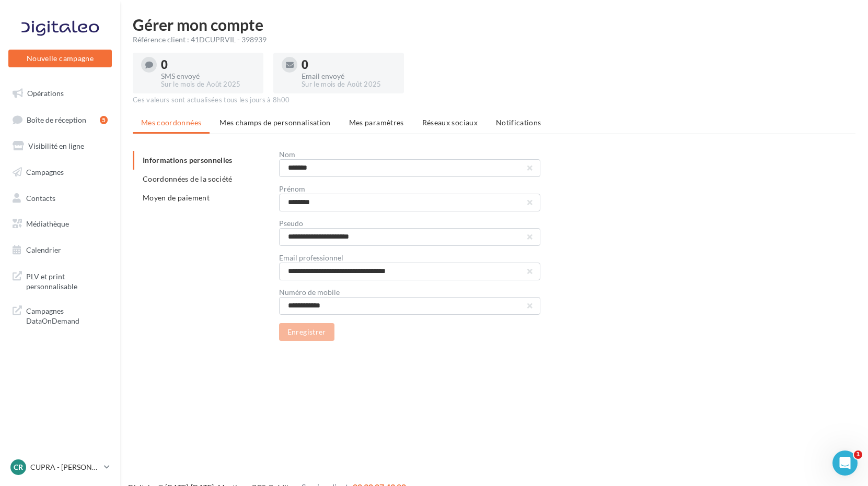 Image resolution: width=868 pixels, height=486 pixels. What do you see at coordinates (60, 93) in the screenshot?
I see `a: Opérations` at bounding box center [60, 93].